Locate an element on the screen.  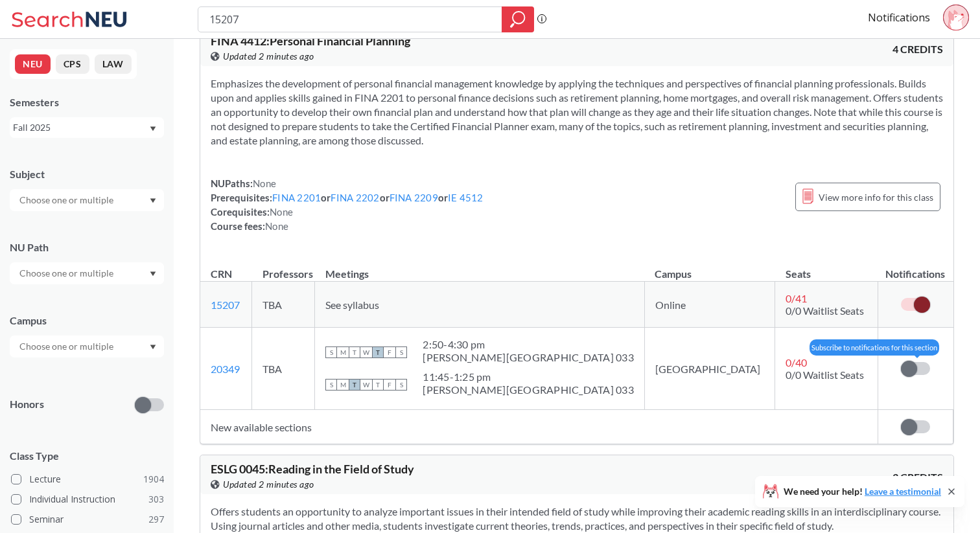
span: 3 CREDITS is located at coordinates (918, 477).